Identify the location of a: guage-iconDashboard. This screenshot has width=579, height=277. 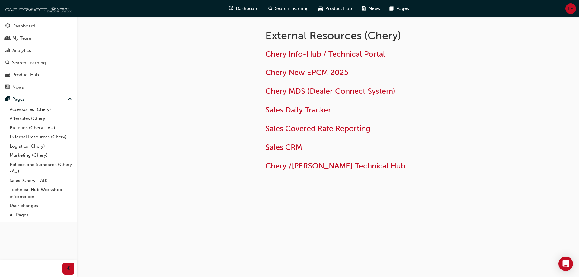
(244, 8).